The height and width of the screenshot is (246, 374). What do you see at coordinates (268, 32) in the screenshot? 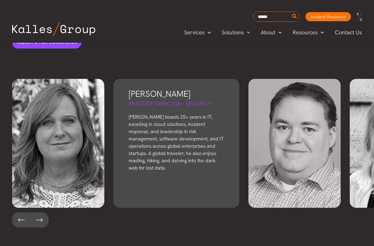
I see `span: About` at bounding box center [268, 32].